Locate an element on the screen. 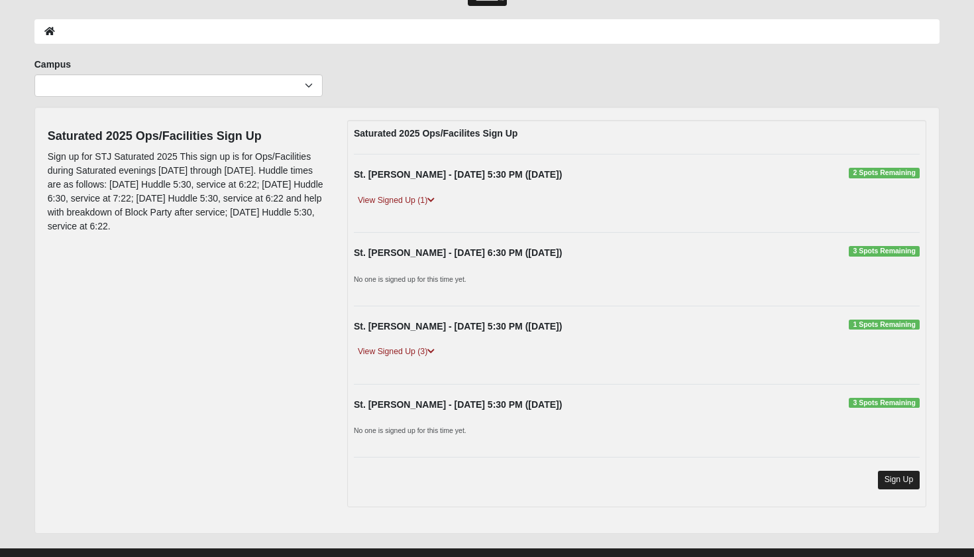  label: Campus is located at coordinates (52, 64).